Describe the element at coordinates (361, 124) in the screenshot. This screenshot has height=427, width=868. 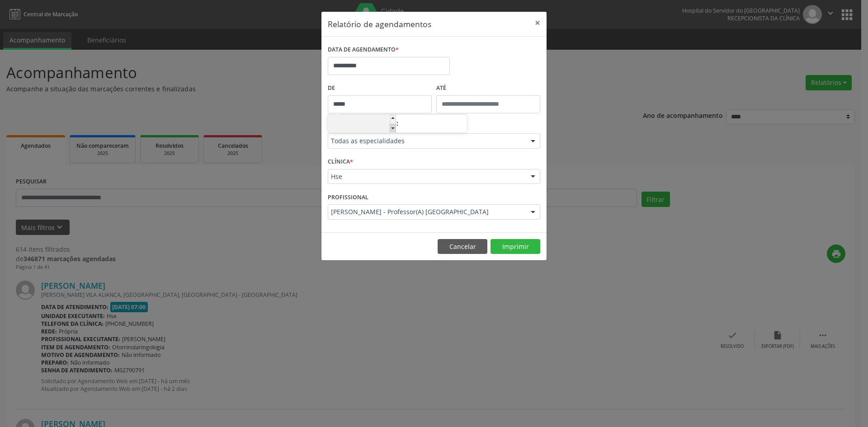
I see `input: Hour` at that location.